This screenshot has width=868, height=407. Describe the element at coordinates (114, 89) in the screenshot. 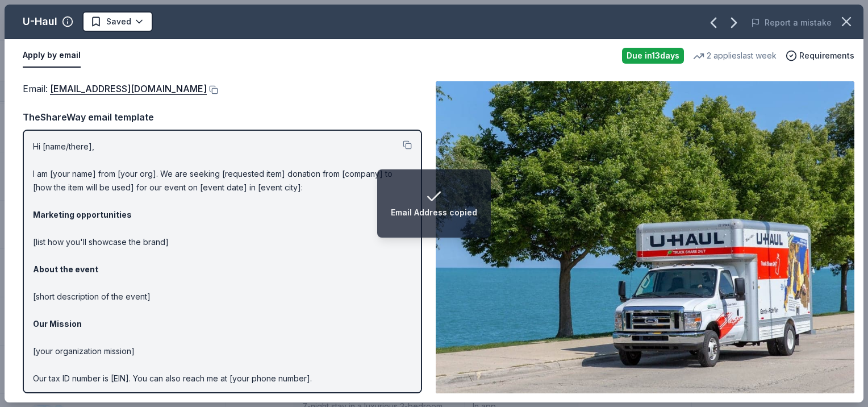

I see `span: Email :` at that location.